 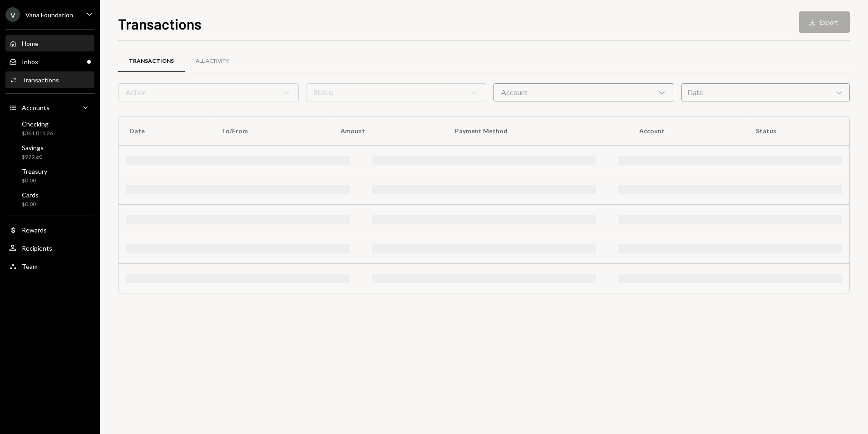 What do you see at coordinates (50, 43) in the screenshot?
I see `a: Home` at bounding box center [50, 43].